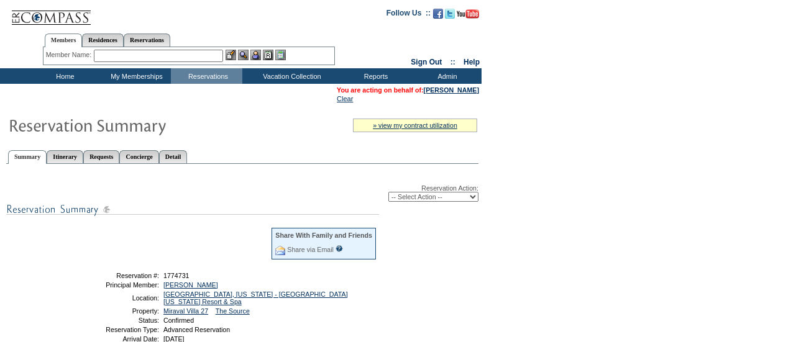  I want to click on img: b_calculator.gif, so click(280, 55).